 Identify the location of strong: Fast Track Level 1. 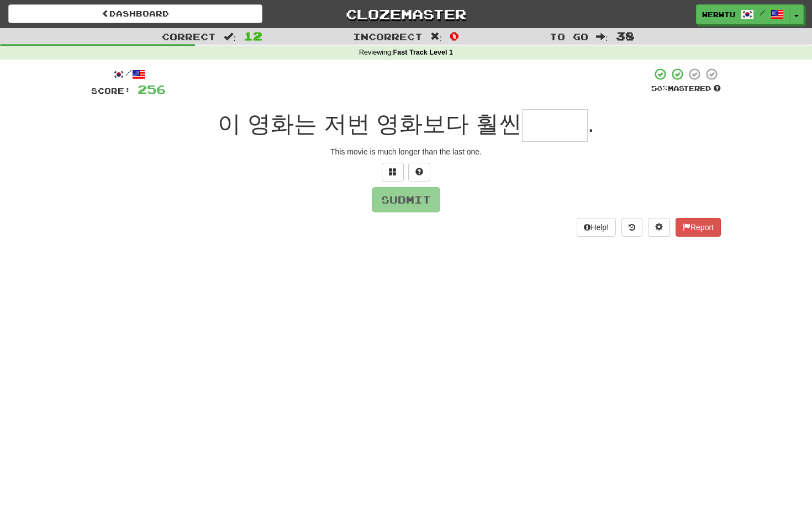
(423, 53).